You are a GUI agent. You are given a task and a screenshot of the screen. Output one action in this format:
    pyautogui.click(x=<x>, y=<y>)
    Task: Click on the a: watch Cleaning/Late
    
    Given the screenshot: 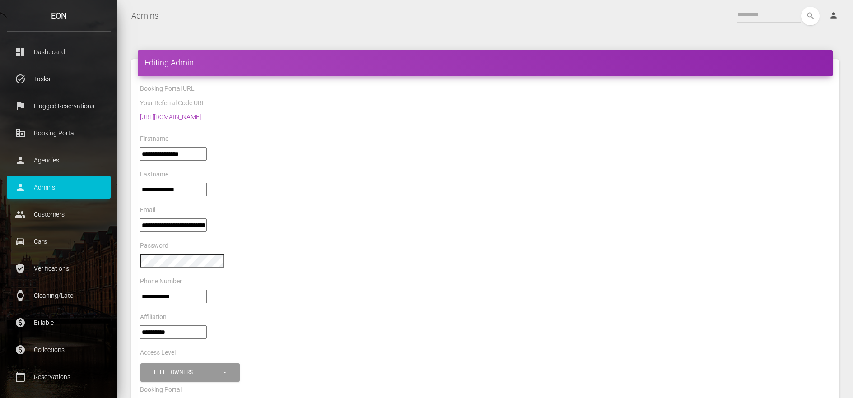 What is the action you would take?
    pyautogui.click(x=59, y=296)
    